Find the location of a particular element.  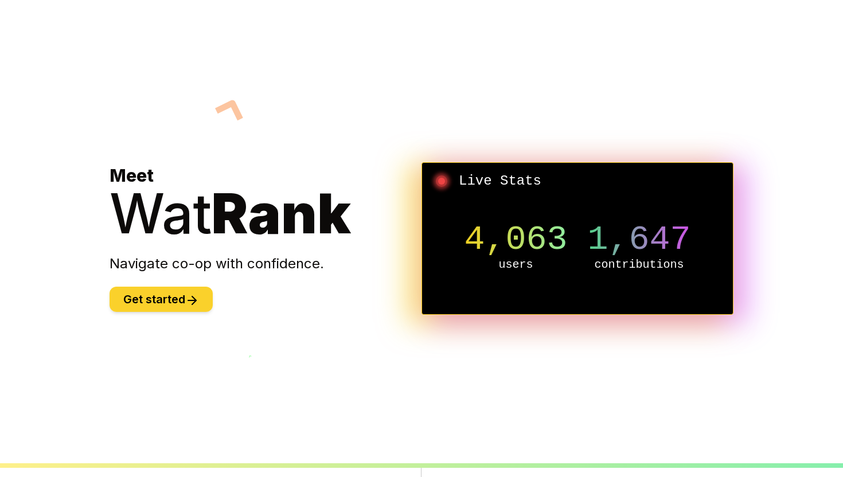

p: users is located at coordinates (515, 265).